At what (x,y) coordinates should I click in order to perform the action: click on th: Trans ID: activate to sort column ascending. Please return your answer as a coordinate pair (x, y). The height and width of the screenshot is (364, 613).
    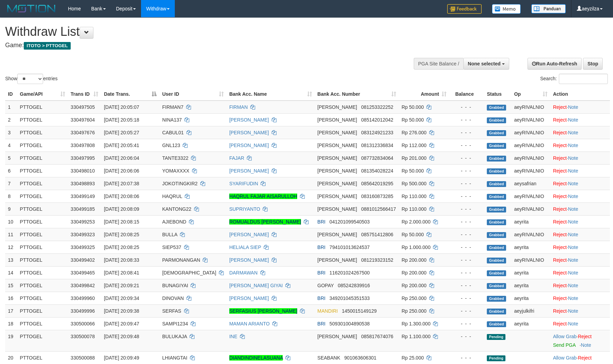
    Looking at the image, I should click on (84, 94).